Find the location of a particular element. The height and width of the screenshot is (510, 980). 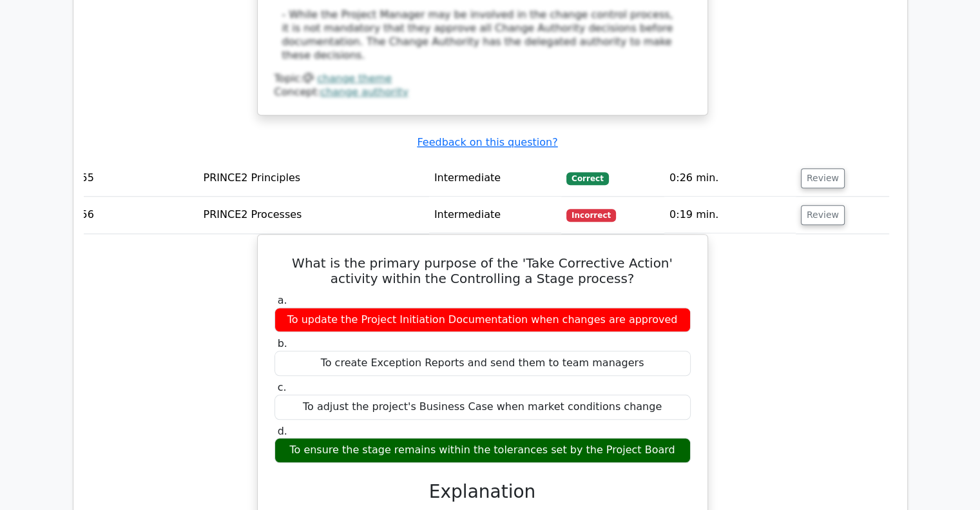

div: Concept: is located at coordinates (482, 92).